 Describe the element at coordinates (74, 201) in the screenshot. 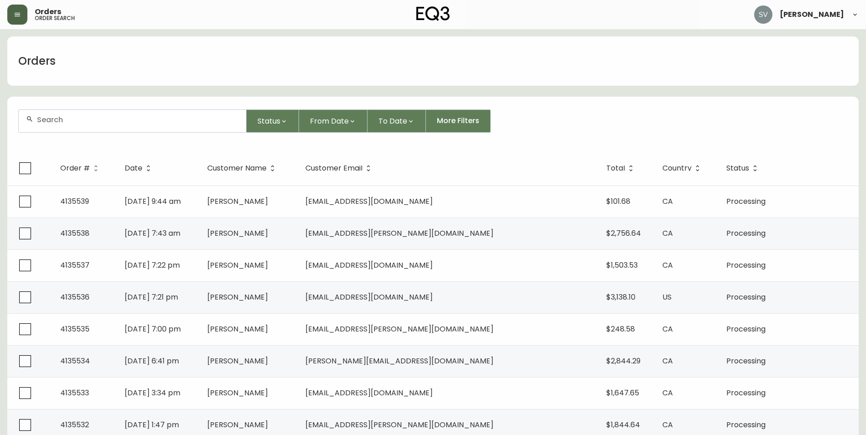

I see `span: 4135539` at that location.